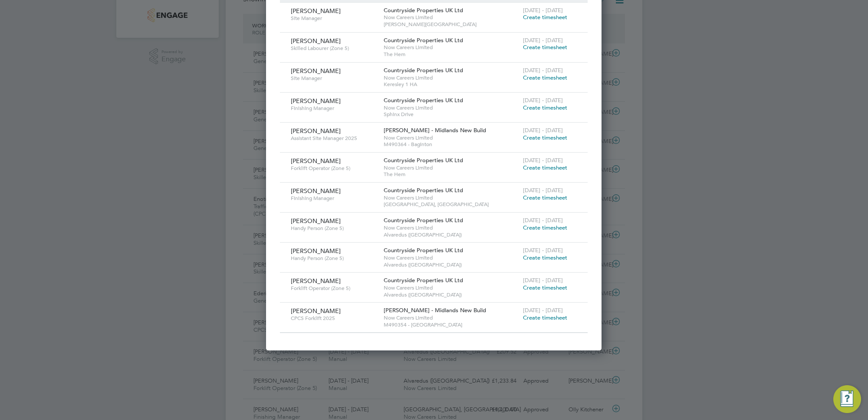 This screenshot has width=868, height=420. Describe the element at coordinates (848, 399) in the screenshot. I see `button: Engage Resource Center` at that location.